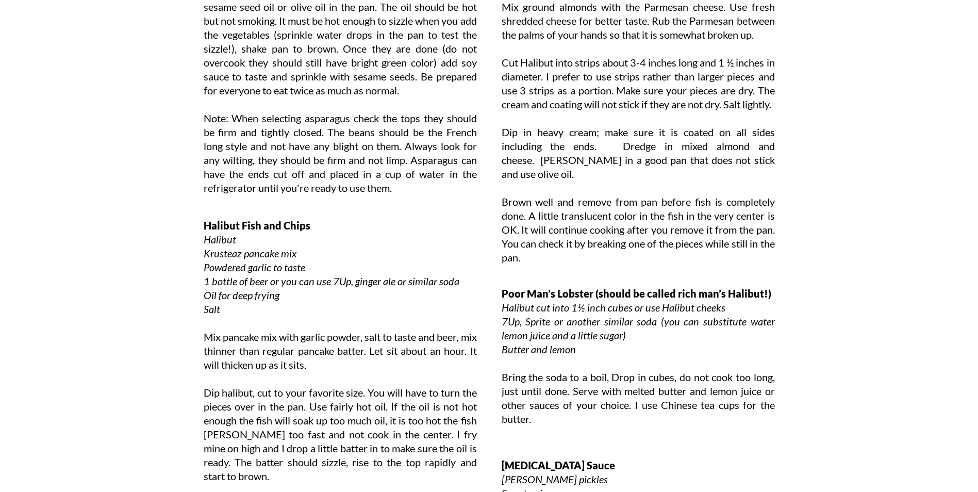 The width and height of the screenshot is (978, 492). What do you see at coordinates (340, 153) in the screenshot?
I see `p: Note: When selecting asparagus check the tops they should be firm and tightly closed. The beans s...` at bounding box center [340, 153].